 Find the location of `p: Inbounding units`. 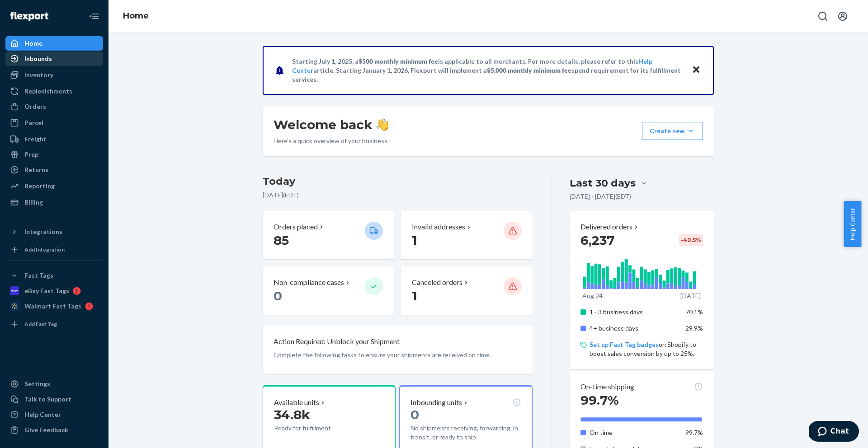

p: Inbounding units is located at coordinates (436, 402).